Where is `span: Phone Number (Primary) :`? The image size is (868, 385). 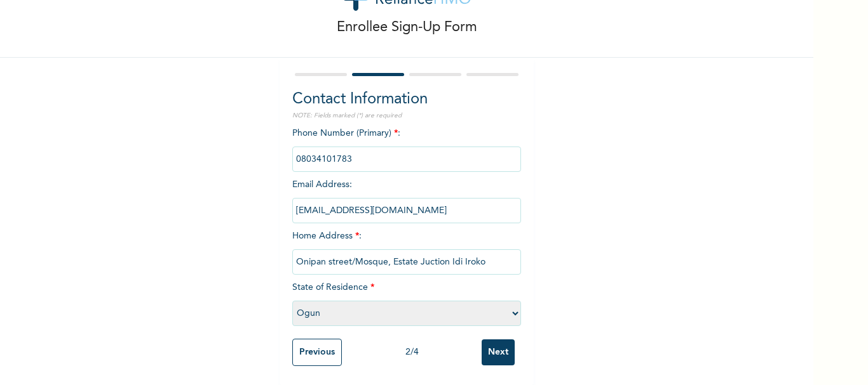 span: Phone Number (Primary) : is located at coordinates (406, 146).